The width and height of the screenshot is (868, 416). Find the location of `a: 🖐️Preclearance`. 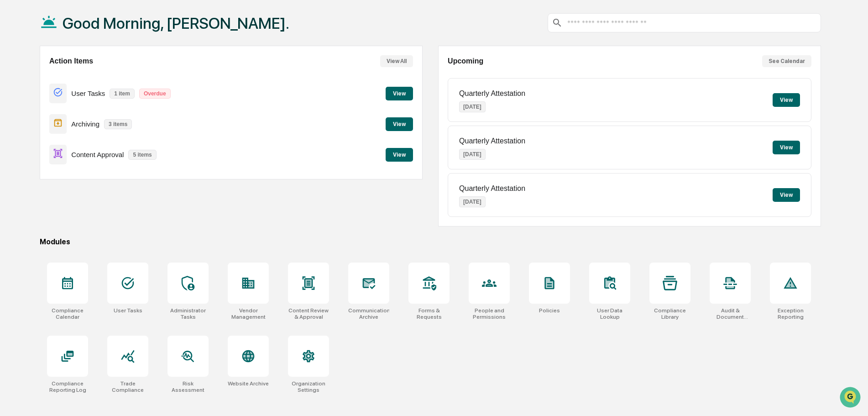

a: 🖐️Preclearance is located at coordinates (34, 120).